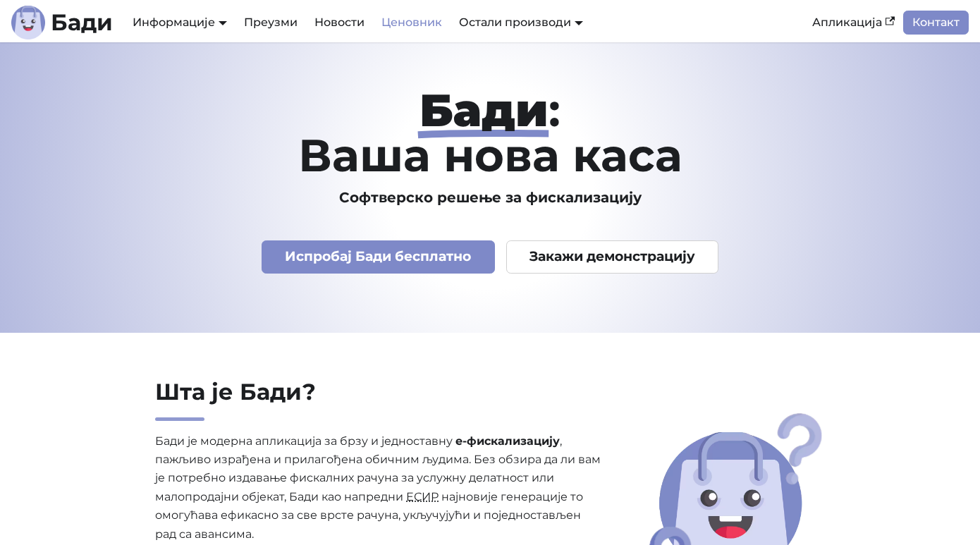 This screenshot has width=980, height=545. I want to click on a: Апликација, so click(853, 22).